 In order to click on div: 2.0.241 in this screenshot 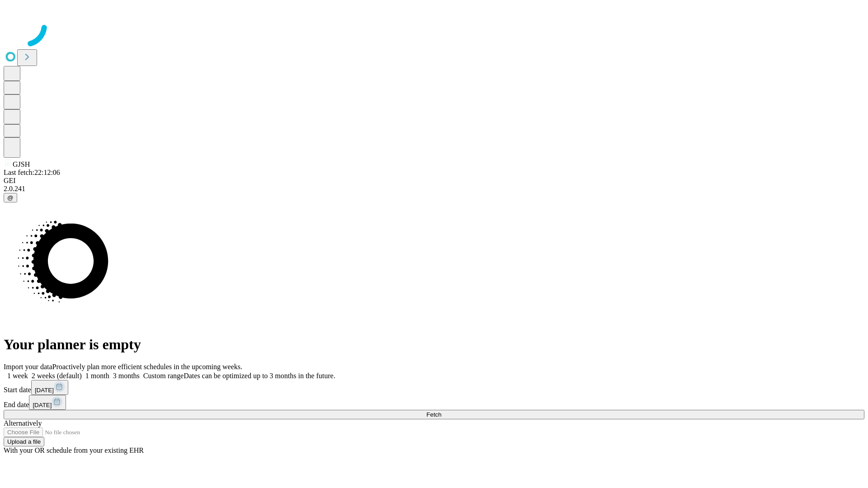, I will do `click(434, 189)`.